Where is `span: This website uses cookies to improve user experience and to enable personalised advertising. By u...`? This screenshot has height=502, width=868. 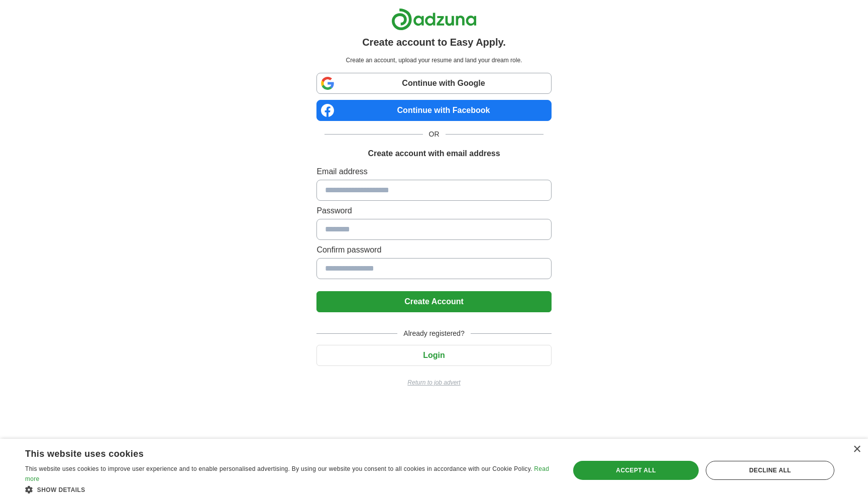
span: This website uses cookies to improve user experience and to enable personalised advertising. By u... is located at coordinates (279, 469).